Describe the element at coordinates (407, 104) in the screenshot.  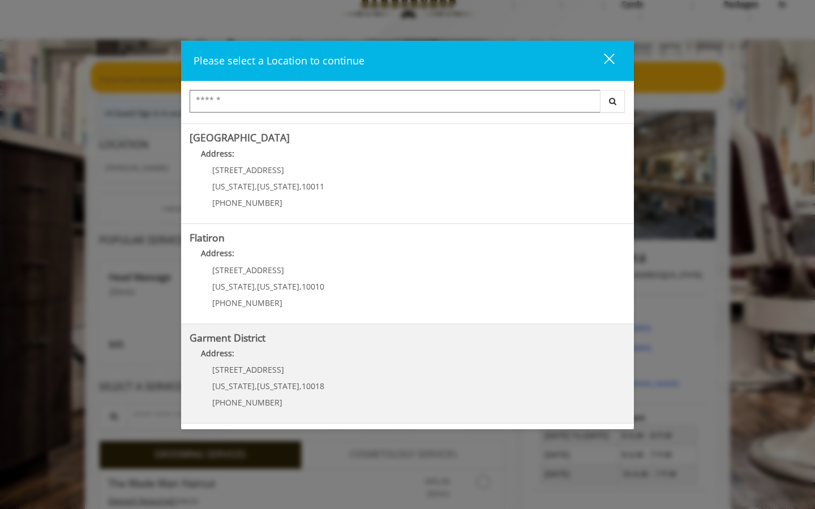
I see `div: Center Select` at that location.